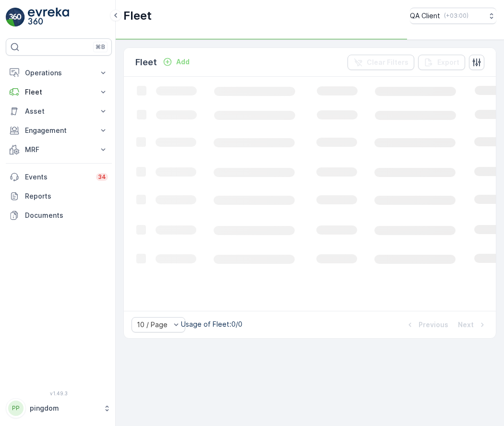  What do you see at coordinates (59, 111) in the screenshot?
I see `p: Asset` at bounding box center [59, 111].